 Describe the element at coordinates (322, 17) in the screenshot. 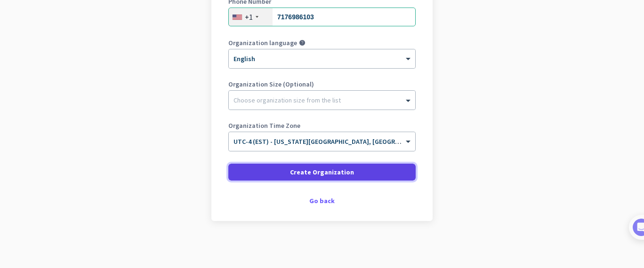

I see `input: 201-555-0123` at that location.